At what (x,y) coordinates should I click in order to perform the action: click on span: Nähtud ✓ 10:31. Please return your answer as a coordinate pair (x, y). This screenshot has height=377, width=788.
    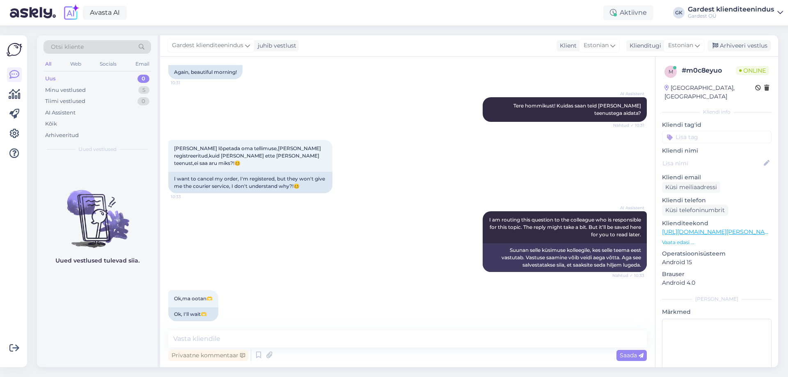
    Looking at the image, I should click on (628, 125).